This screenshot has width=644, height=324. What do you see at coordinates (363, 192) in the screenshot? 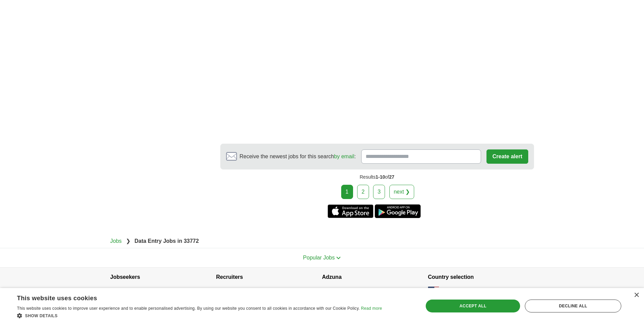
I see `a: 2` at bounding box center [363, 192].